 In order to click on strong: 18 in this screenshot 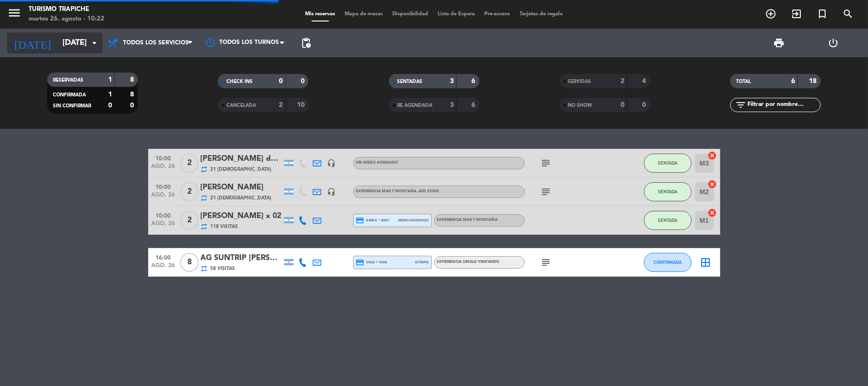, I will do `click(814, 81)`.